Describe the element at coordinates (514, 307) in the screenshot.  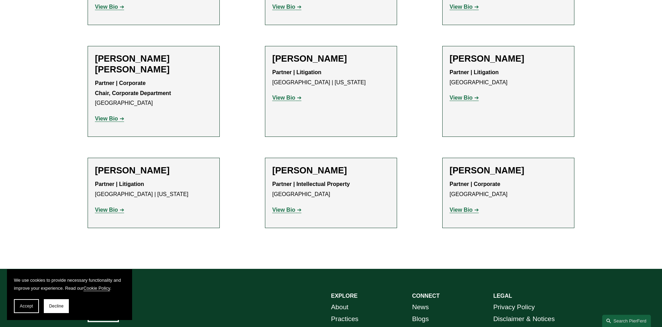
I see `a: Privacy Policy` at that location.